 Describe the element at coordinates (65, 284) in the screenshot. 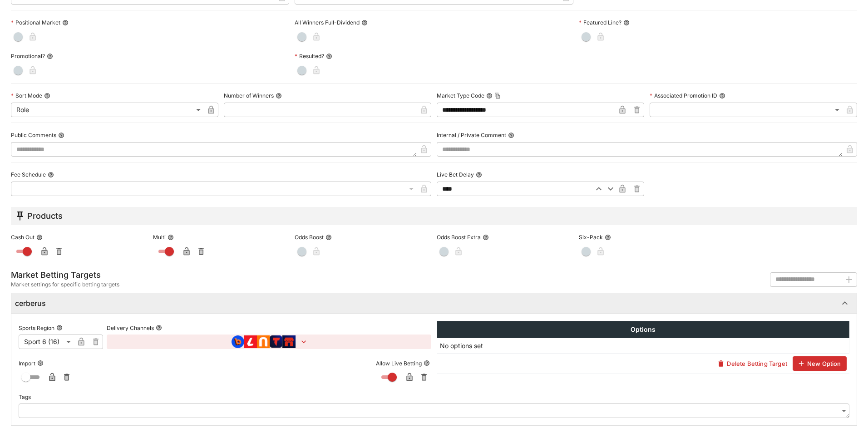

I see `span: Market settings for specific betting targets` at that location.